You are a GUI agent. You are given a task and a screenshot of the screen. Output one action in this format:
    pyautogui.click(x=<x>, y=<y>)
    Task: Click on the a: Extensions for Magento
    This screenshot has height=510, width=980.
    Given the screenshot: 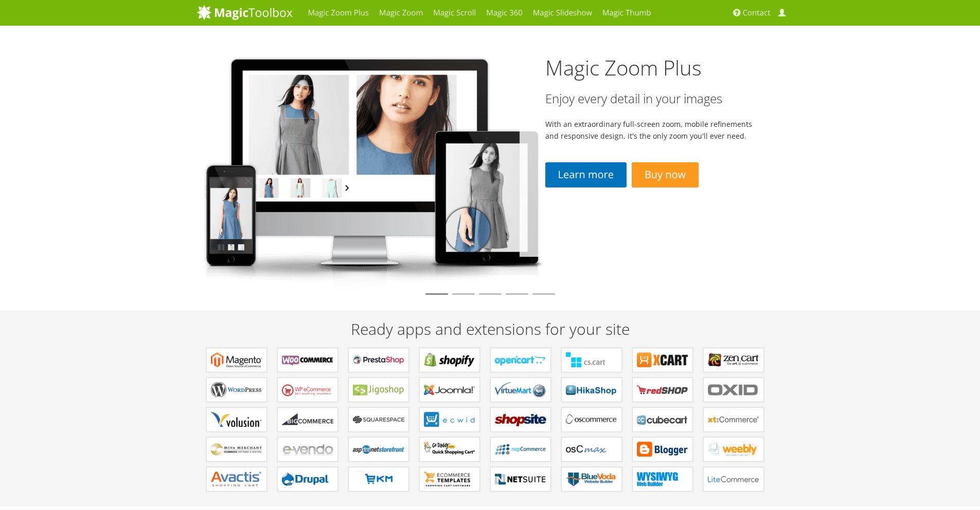 What is the action you would take?
    pyautogui.click(x=237, y=360)
    